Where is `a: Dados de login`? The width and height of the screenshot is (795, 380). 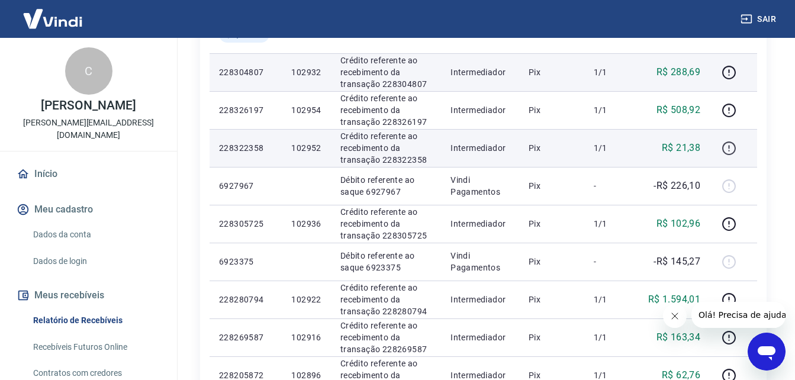 a: Dados de login is located at coordinates (95, 261).